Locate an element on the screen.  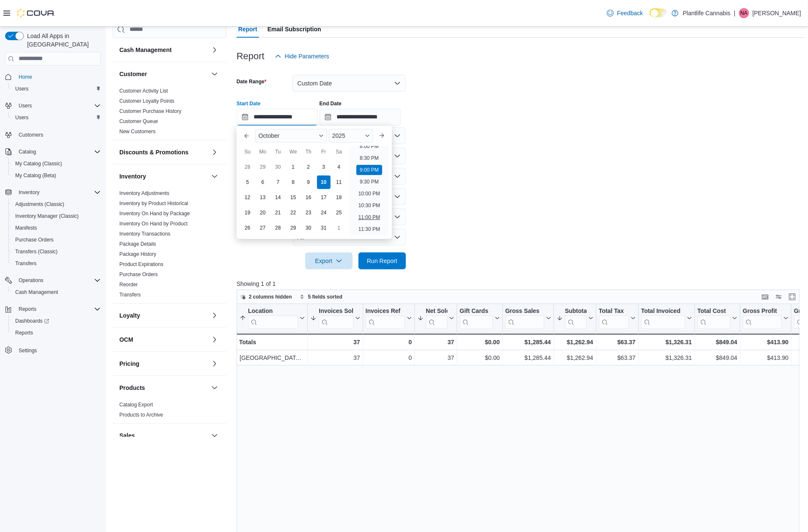
span: Operations is located at coordinates (31, 280).